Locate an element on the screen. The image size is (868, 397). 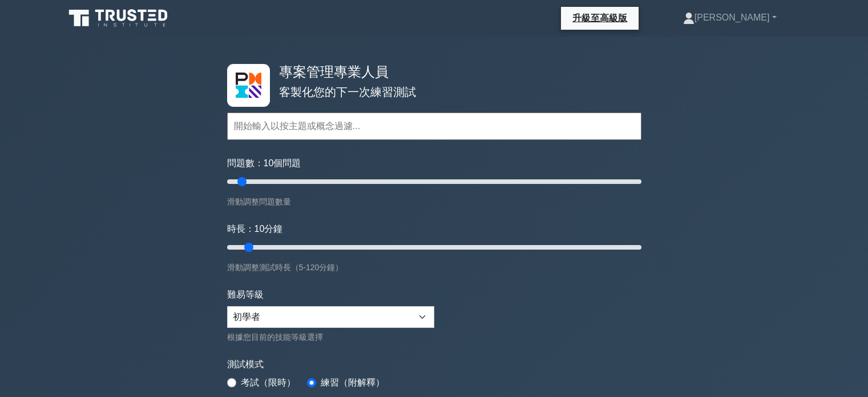
font: 10 is located at coordinates (260, 228).